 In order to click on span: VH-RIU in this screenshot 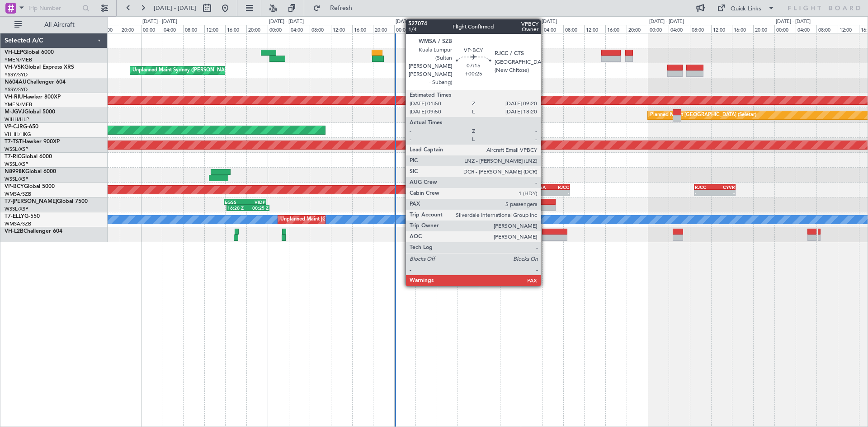, I will do `click(14, 98)`.